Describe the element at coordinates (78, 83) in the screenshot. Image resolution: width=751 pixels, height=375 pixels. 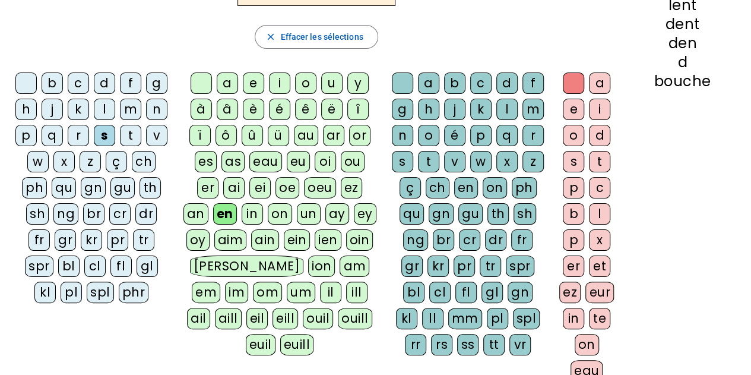
I see `div: c` at that location.